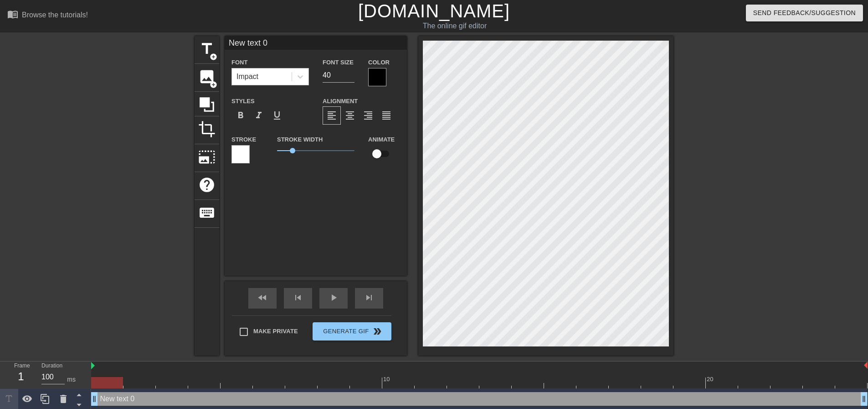  Describe the element at coordinates (334, 297) in the screenshot. I see `span: play_arrow` at that location.